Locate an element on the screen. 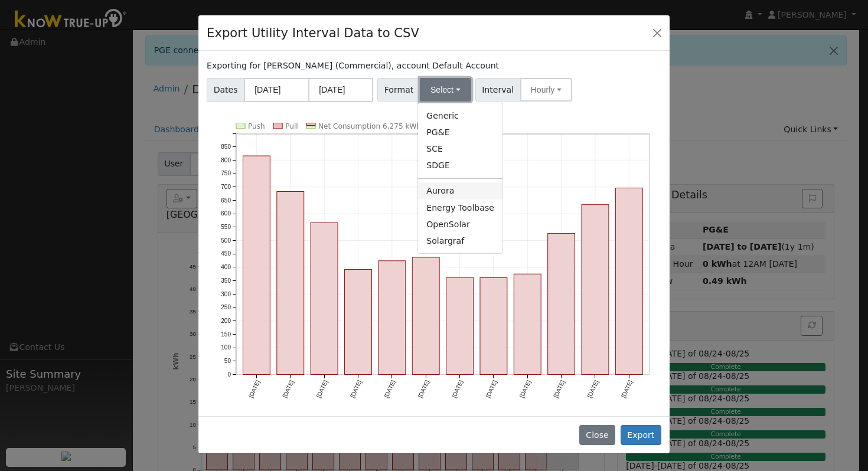  h4: Export Utility Interval Data to CSV is located at coordinates (313, 33).